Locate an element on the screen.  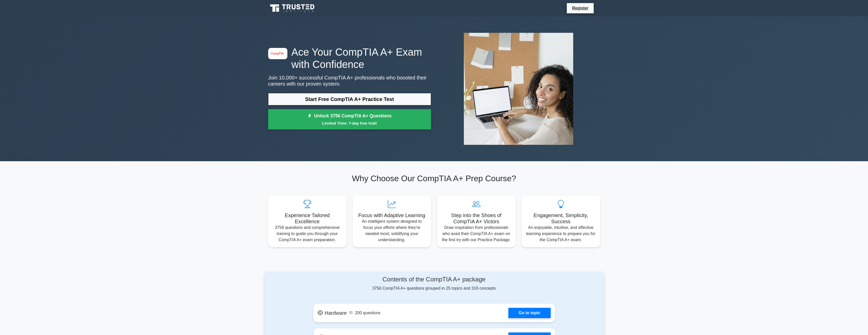
h1: Ace Your CompTIA A+ Exam with Confidence is located at coordinates (349, 58).